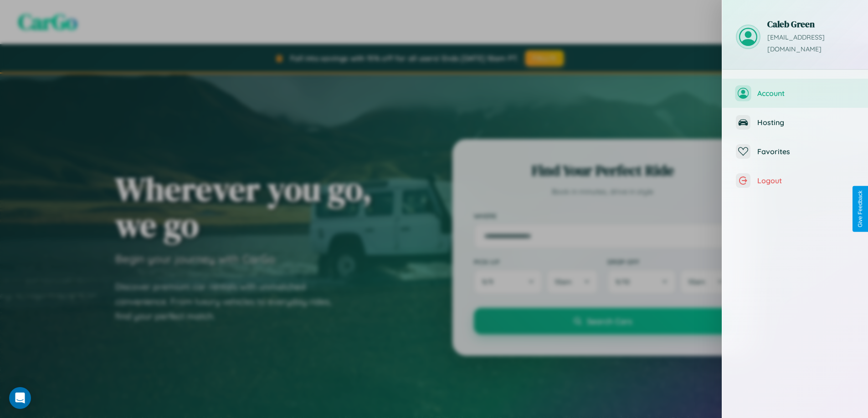  What do you see at coordinates (860, 209) in the screenshot?
I see `div: Give Feedback` at bounding box center [860, 209].